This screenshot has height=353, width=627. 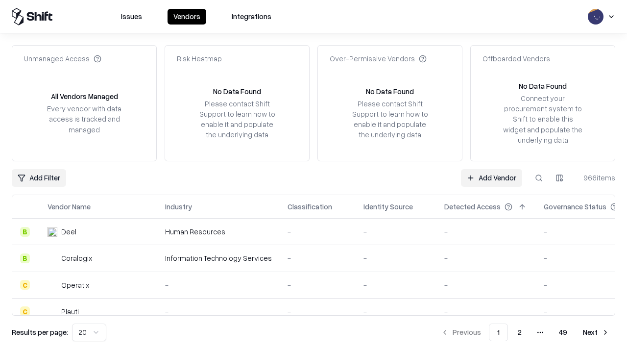 What do you see at coordinates (575, 206) in the screenshot?
I see `div: Governance Status` at bounding box center [575, 206].